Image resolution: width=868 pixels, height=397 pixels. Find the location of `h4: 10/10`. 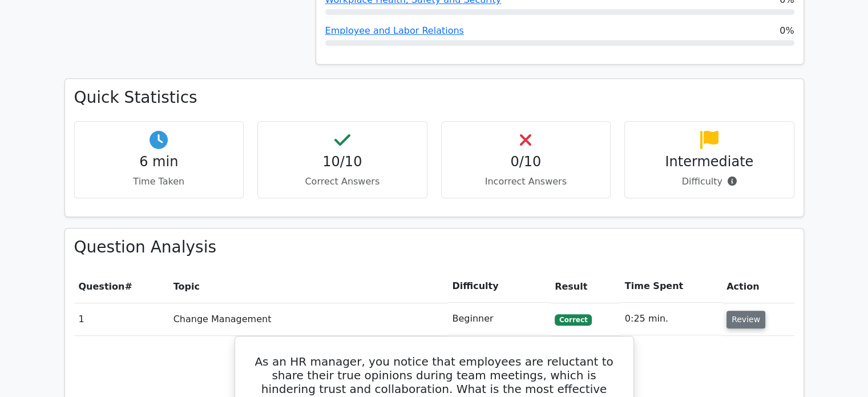

h4: 10/10 is located at coordinates (342, 161).